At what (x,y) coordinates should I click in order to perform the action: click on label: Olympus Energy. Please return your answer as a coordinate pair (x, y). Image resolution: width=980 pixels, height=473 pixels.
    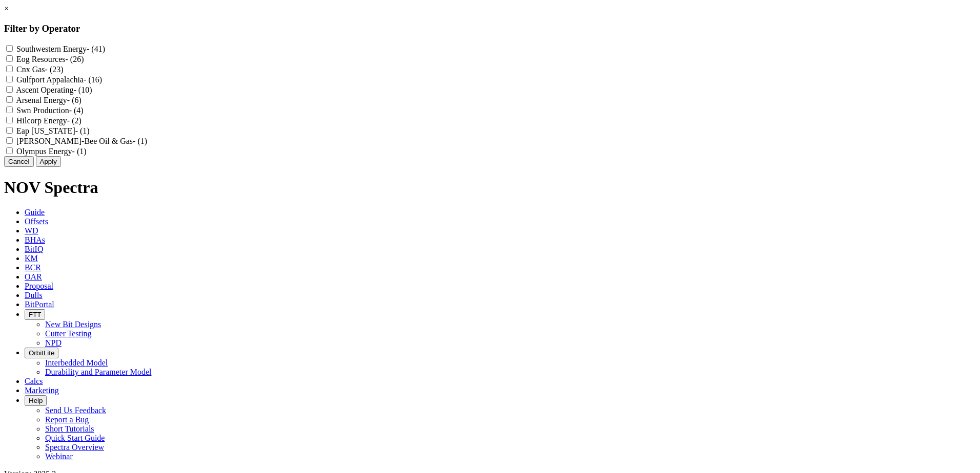
    Looking at the image, I should click on (51, 151).